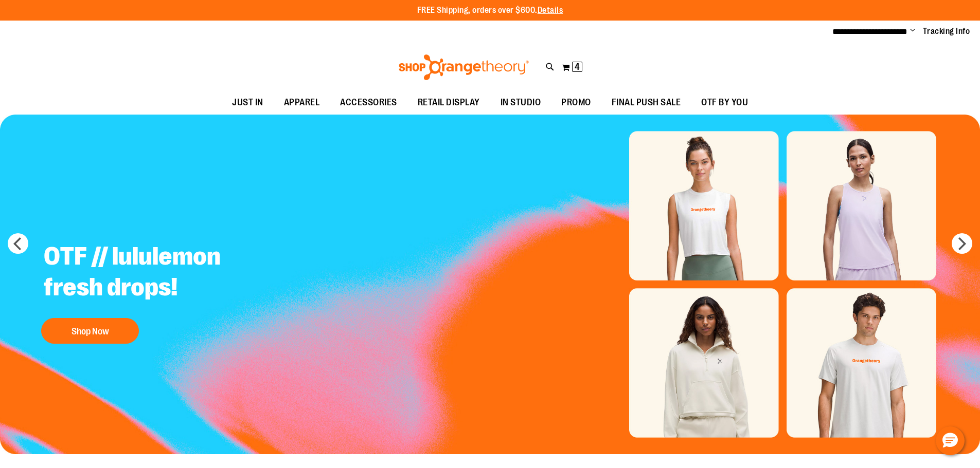  What do you see at coordinates (248, 102) in the screenshot?
I see `span: JUST IN` at bounding box center [248, 102].